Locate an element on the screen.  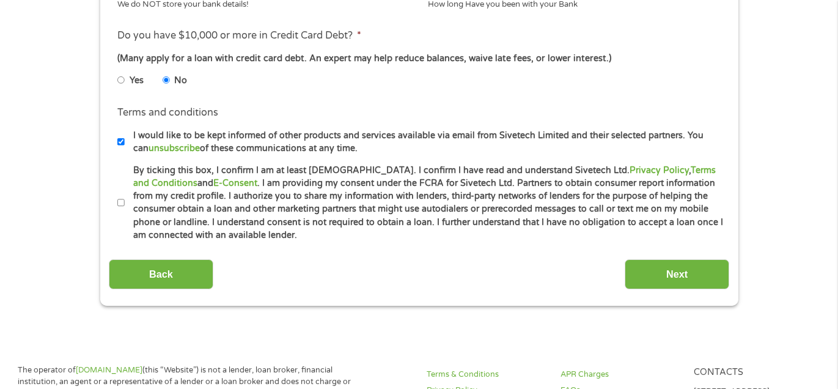
input: Back is located at coordinates (161, 274).